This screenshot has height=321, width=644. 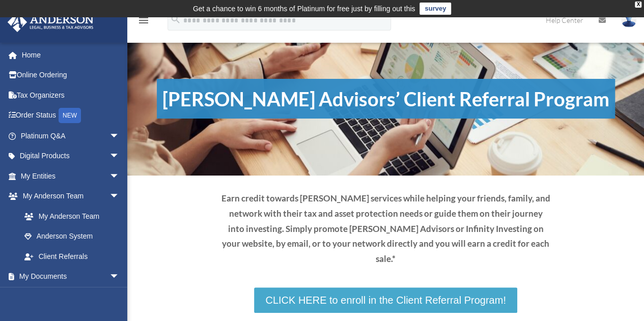 What do you see at coordinates (71, 115) in the screenshot?
I see `a: Order StatusNEW` at bounding box center [71, 115].